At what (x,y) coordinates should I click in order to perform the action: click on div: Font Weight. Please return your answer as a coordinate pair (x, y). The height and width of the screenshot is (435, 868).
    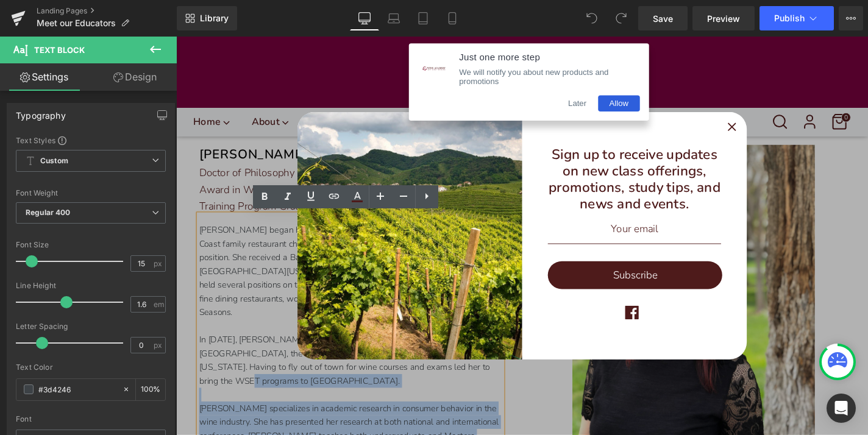
    Looking at the image, I should click on (91, 193).